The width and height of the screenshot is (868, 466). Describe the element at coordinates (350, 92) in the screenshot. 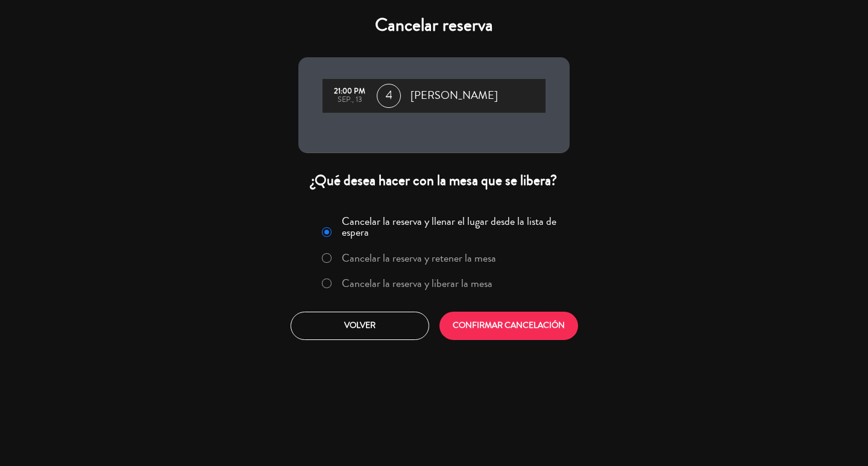

I see `div: 21:00 PM` at that location.